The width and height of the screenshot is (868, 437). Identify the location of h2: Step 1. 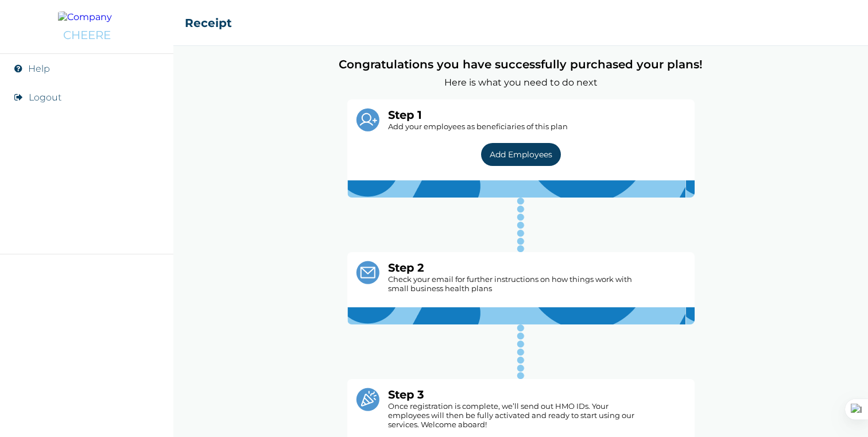
(512, 115).